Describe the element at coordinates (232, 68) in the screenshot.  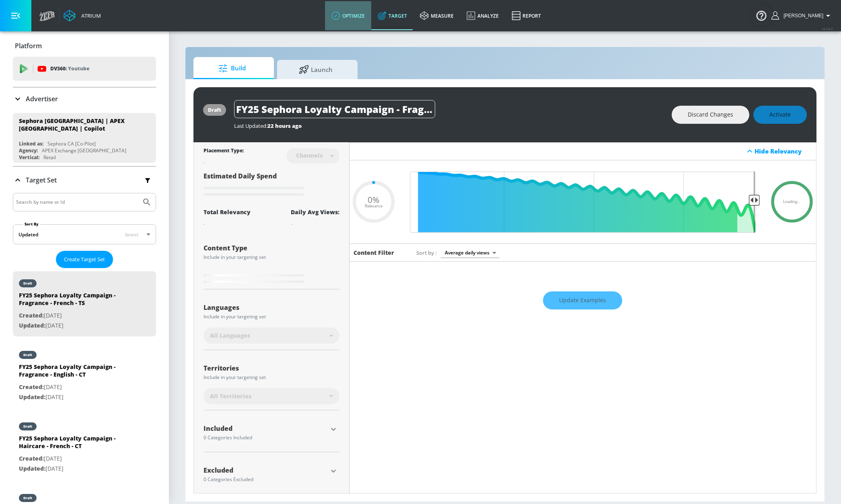
I see `span: Build` at that location.